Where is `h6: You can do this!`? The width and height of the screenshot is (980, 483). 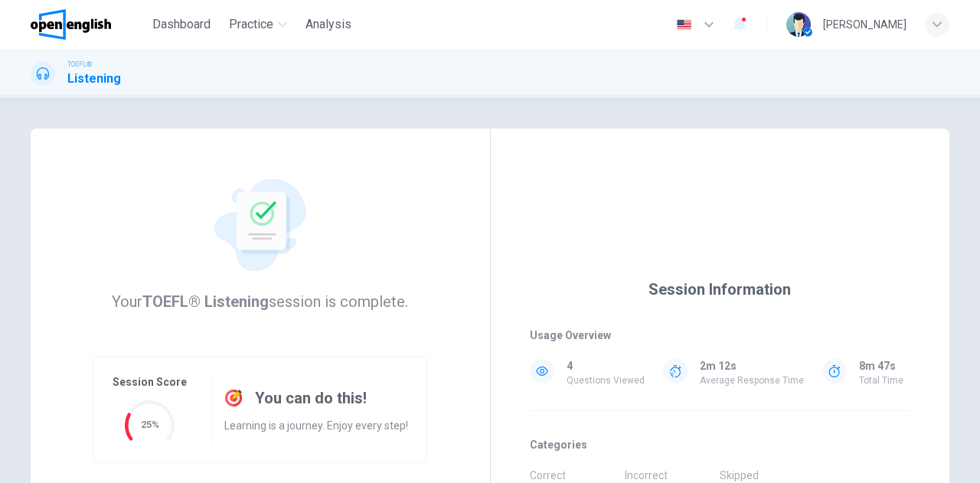
h6: You can do this! is located at coordinates (310, 397).